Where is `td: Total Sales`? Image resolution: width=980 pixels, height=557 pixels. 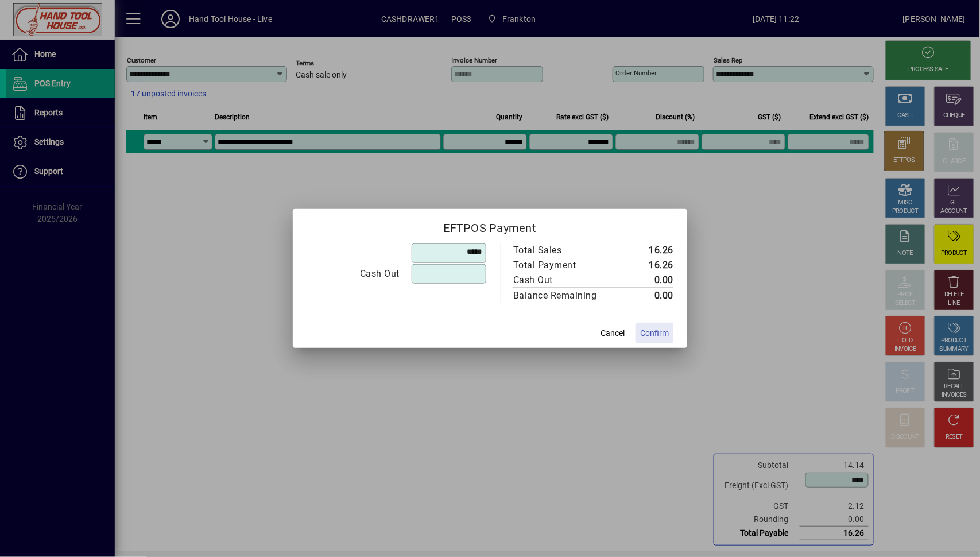
td: Total Sales is located at coordinates (567, 251).